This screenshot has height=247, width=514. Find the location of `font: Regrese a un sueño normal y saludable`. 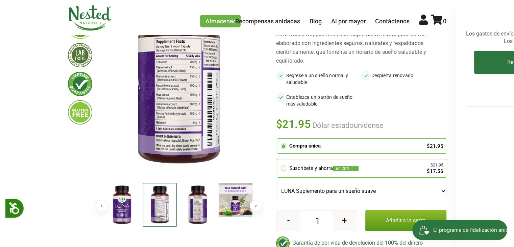

font: Regrese a un sueño normal y saludable is located at coordinates (317, 79).